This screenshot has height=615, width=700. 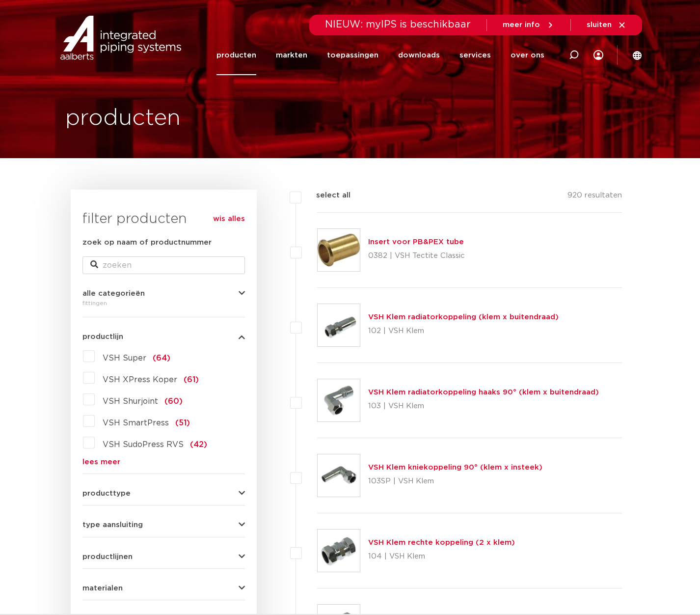 What do you see at coordinates (163, 336) in the screenshot?
I see `button: productlijn` at bounding box center [163, 336].